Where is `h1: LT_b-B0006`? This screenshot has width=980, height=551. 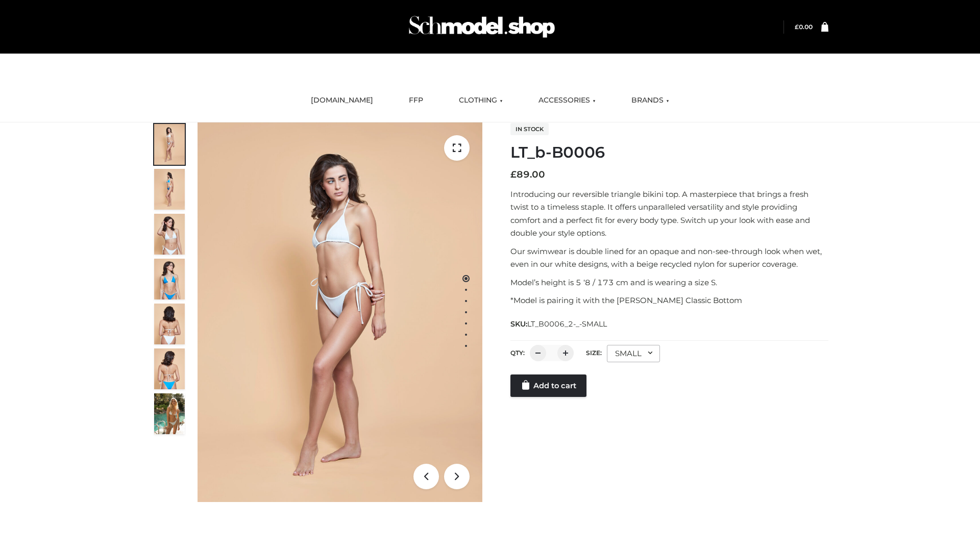
h1: LT_b-B0006 is located at coordinates (669, 153).